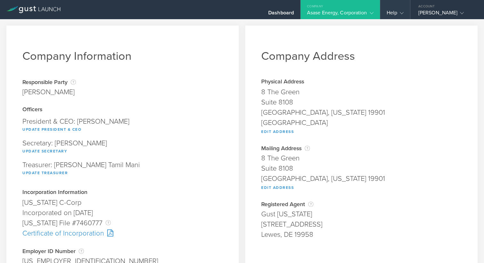 The height and width of the screenshot is (263, 484). Describe the element at coordinates (49, 82) in the screenshot. I see `div: Responsible Party` at that location.